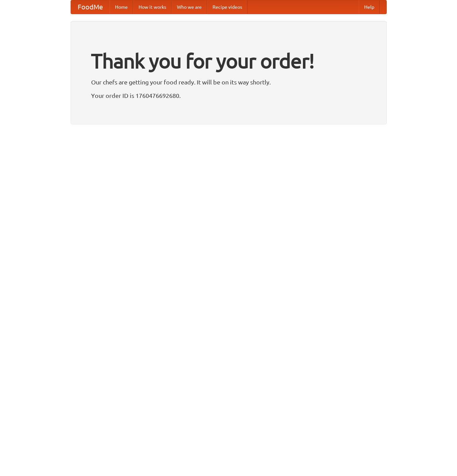 The width and height of the screenshot is (457, 476). Describe the element at coordinates (152, 7) in the screenshot. I see `a: How it works` at that location.